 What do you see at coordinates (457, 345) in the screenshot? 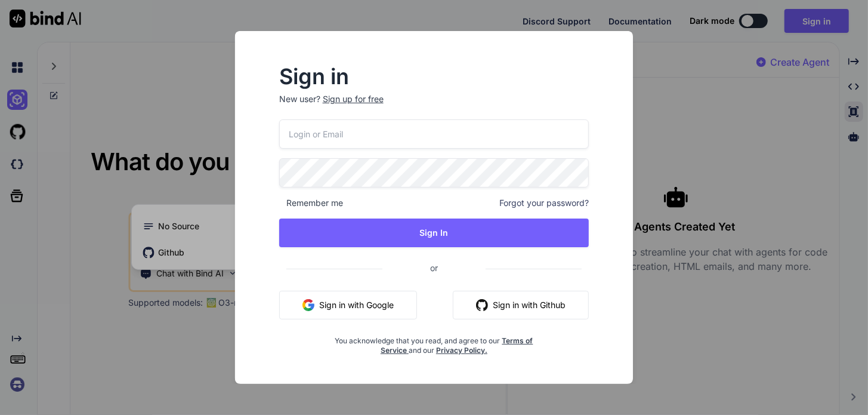
I see `a: Terms of Service` at bounding box center [457, 345].